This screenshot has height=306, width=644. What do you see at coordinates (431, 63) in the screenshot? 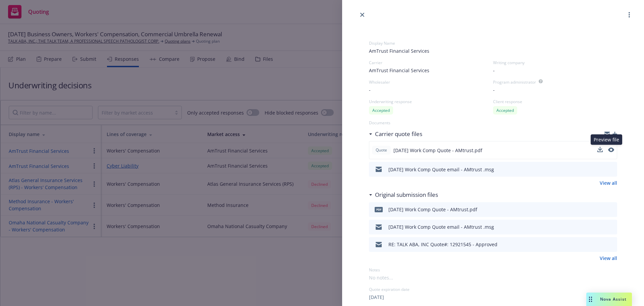
I see `div: Carrier` at bounding box center [431, 63].